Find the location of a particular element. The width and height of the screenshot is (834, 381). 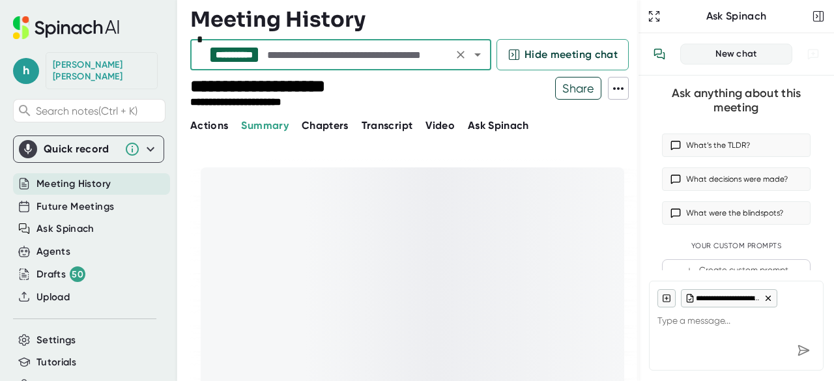

button: Agents is located at coordinates (53, 251).